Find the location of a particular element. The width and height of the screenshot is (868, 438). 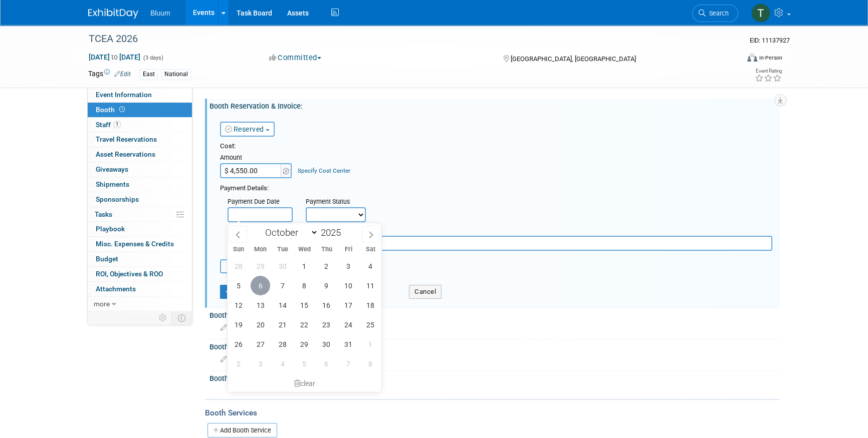

span: October 3, 2025 is located at coordinates (348, 266).